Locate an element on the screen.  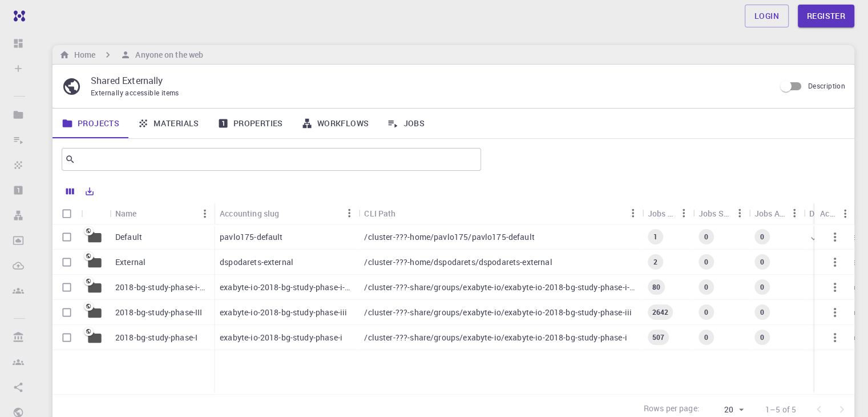
div: Icon is located at coordinates (95, 213).